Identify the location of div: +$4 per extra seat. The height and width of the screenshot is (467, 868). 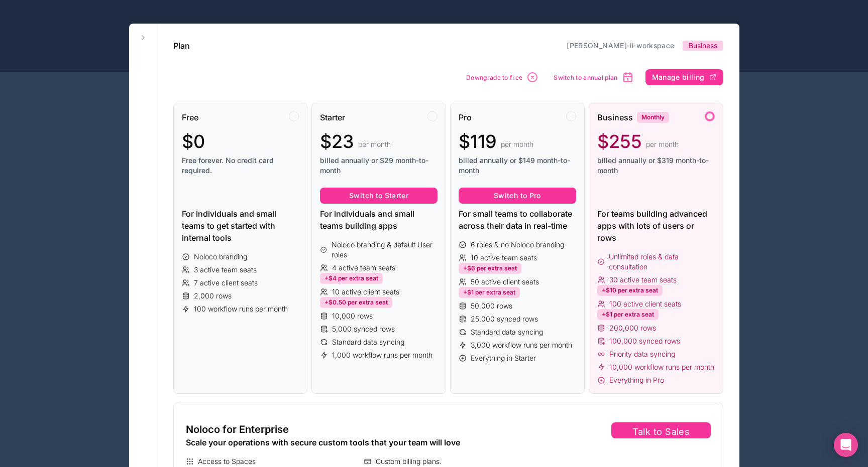
(351, 278).